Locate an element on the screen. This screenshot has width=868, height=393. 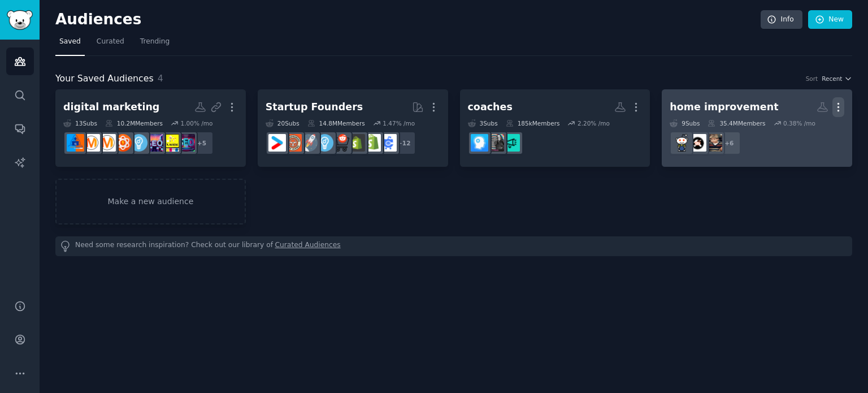
img: SEO_Digital_Marketing is located at coordinates (154, 142).